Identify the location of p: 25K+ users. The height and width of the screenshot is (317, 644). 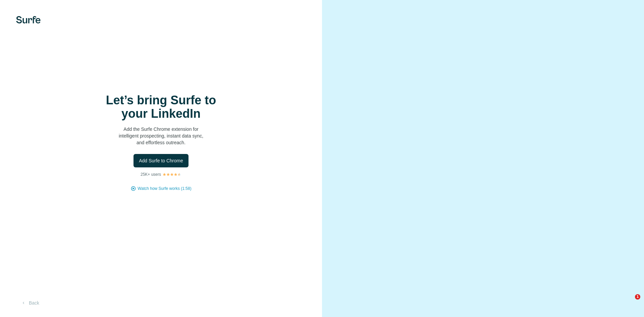
(151, 175).